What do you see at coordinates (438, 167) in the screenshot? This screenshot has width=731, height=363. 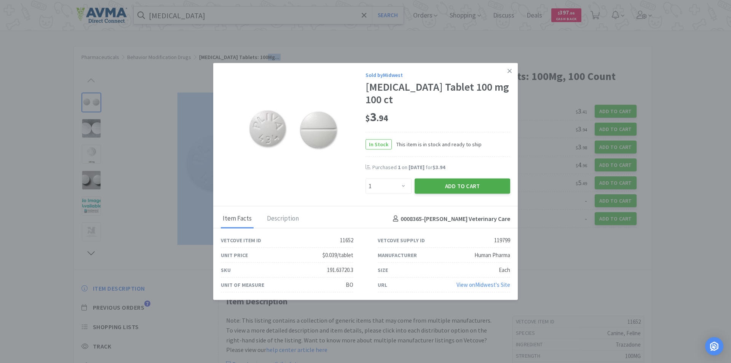 I see `span: $3.94` at bounding box center [438, 167].